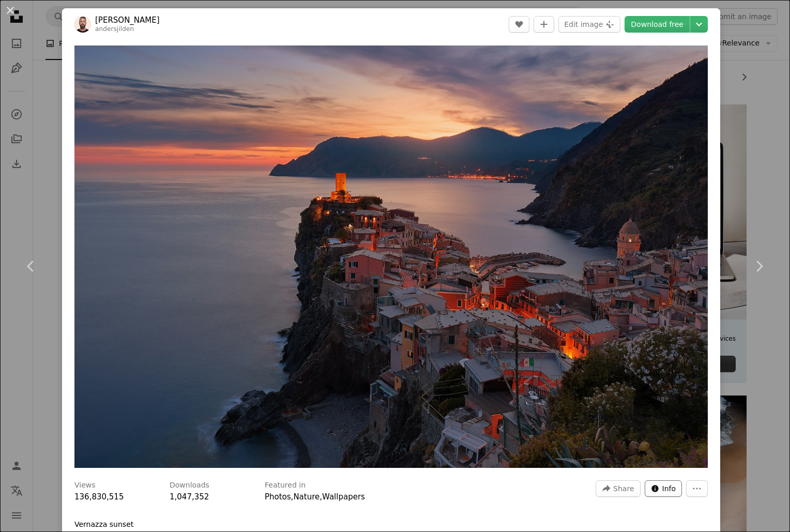 The width and height of the screenshot is (790, 532). Describe the element at coordinates (657, 24) in the screenshot. I see `a: Download free` at that location.